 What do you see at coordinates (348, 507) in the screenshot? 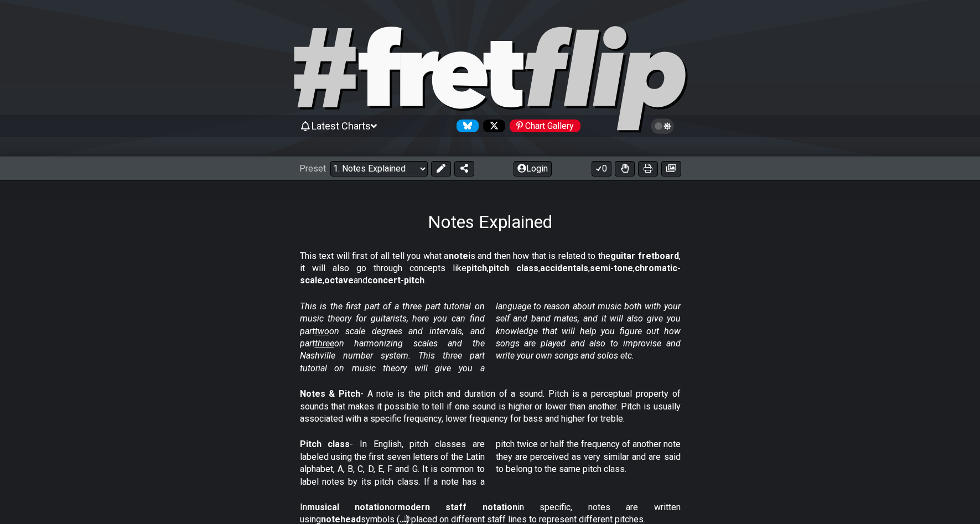
I see `strong: musical notation` at bounding box center [348, 507].